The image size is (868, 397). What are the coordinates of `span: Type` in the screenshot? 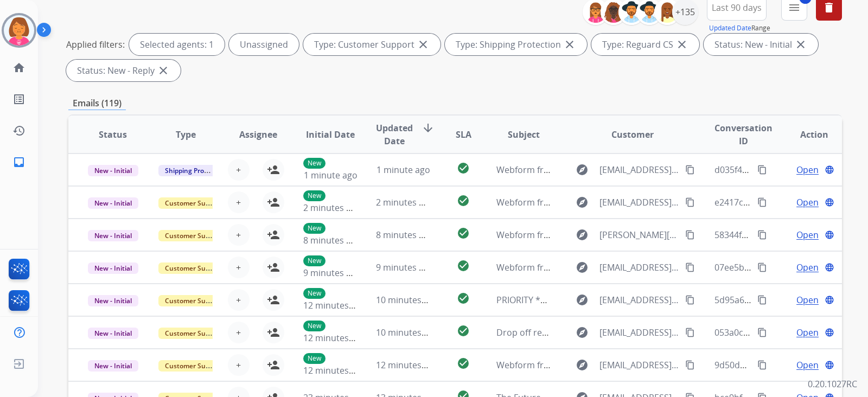 It's located at (186, 134).